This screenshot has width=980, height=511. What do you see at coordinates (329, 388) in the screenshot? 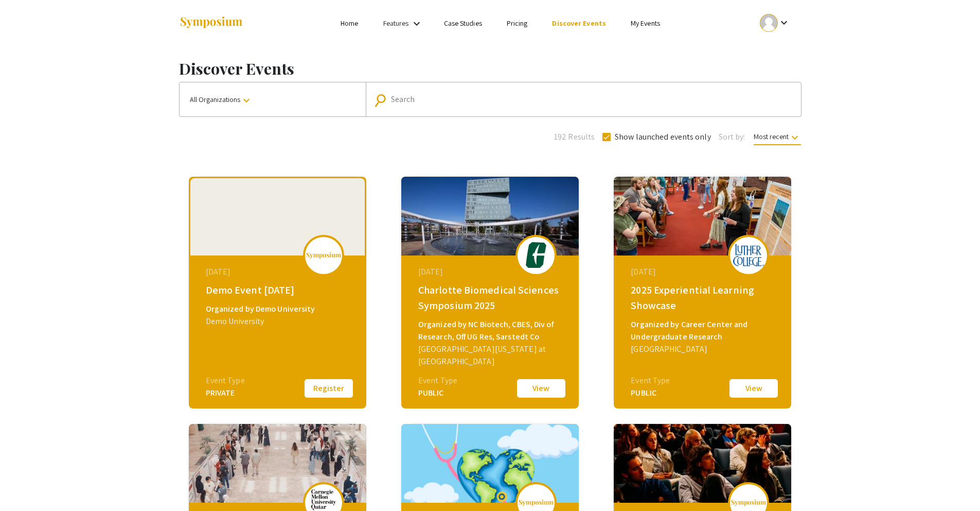
I see `button: Register` at bounding box center [329, 388].